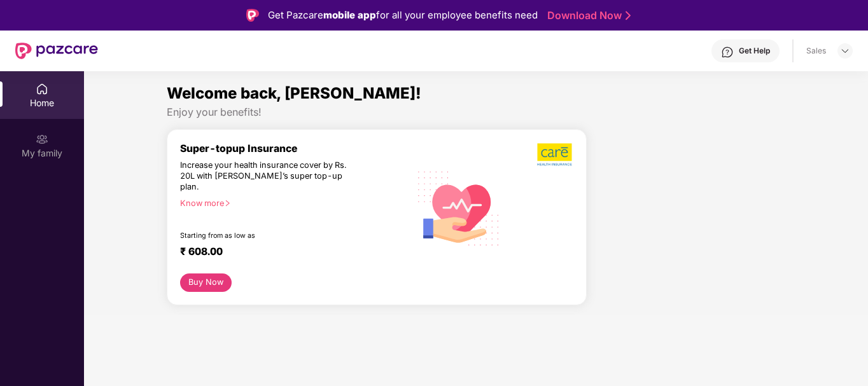 This screenshot has width=868, height=386. What do you see at coordinates (754, 51) in the screenshot?
I see `div: Get Help` at bounding box center [754, 51].